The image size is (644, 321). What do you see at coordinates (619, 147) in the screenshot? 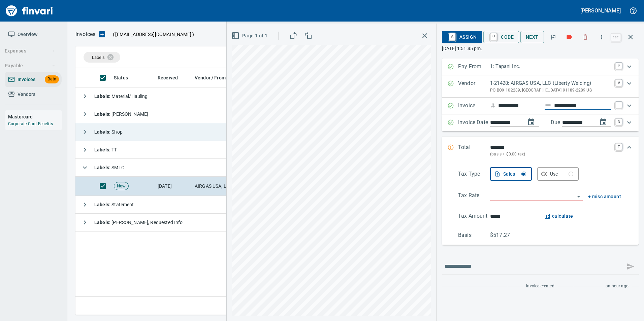
I see `a: T` at bounding box center [619, 147].